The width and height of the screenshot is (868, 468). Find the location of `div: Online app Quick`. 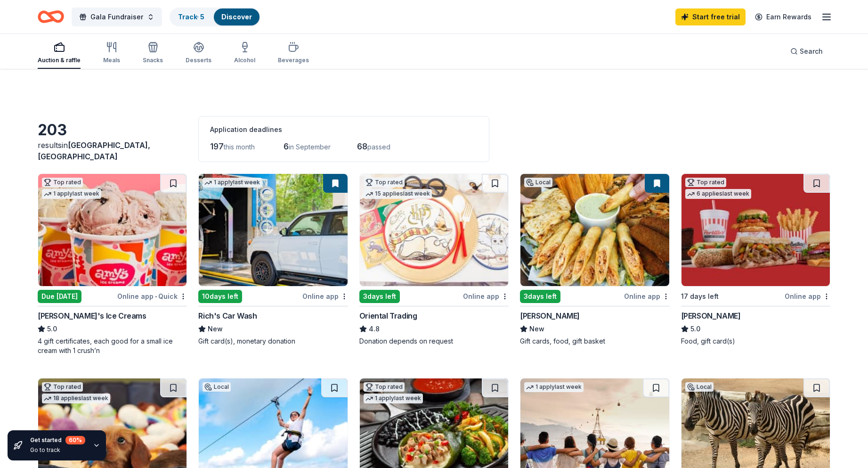

div: Online app Quick is located at coordinates (152, 296).